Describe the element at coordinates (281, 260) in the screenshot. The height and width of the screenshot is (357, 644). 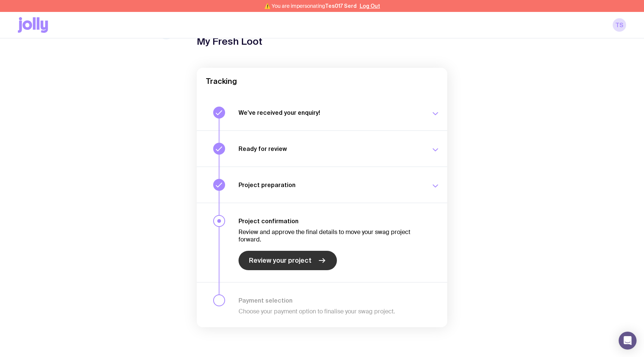
I see `span: Review your project` at that location.